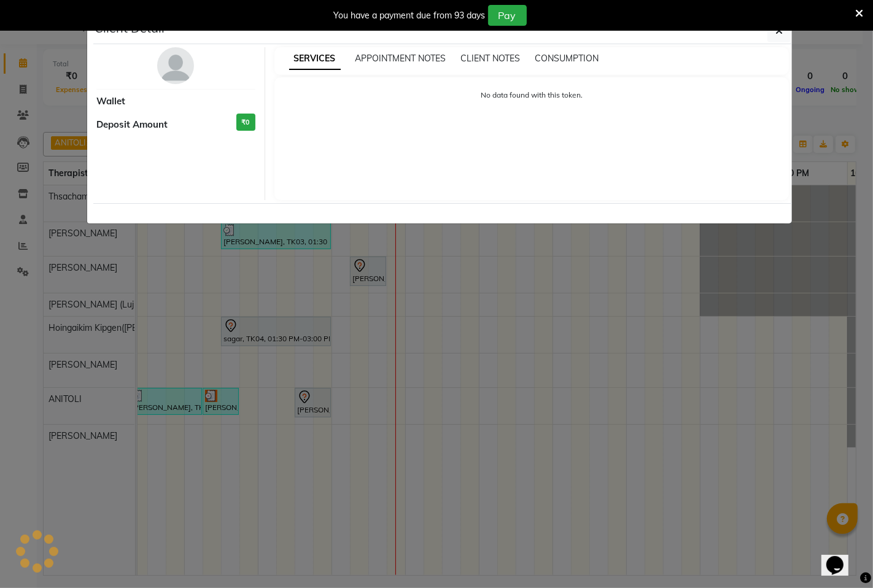 The image size is (873, 588). Describe the element at coordinates (401, 58) in the screenshot. I see `span: APPOINTMENT NOTES` at that location.